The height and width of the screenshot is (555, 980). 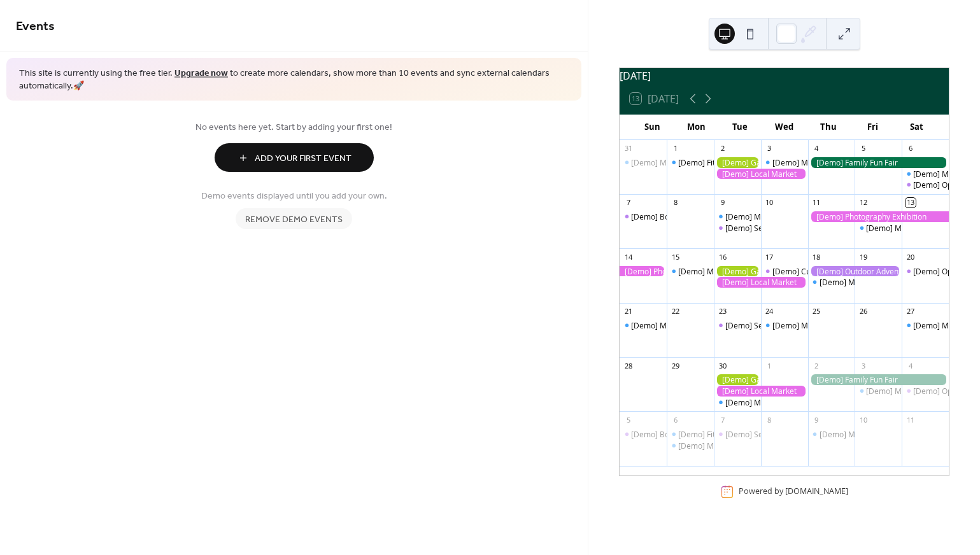 I want to click on span: Add Your First Event, so click(x=303, y=158).